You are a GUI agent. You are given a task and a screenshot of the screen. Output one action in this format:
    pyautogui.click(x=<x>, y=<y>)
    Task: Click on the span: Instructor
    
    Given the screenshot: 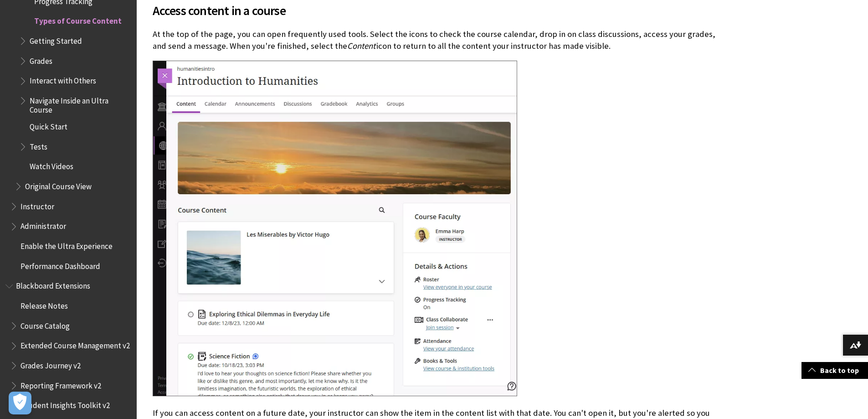 What is the action you would take?
    pyautogui.click(x=38, y=205)
    